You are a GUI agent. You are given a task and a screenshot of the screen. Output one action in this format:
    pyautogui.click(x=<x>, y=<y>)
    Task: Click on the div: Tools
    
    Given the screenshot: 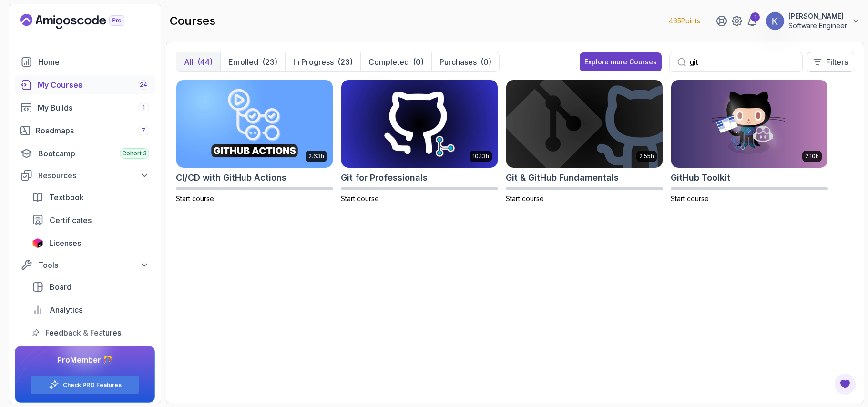 What is the action you would take?
    pyautogui.click(x=94, y=265)
    